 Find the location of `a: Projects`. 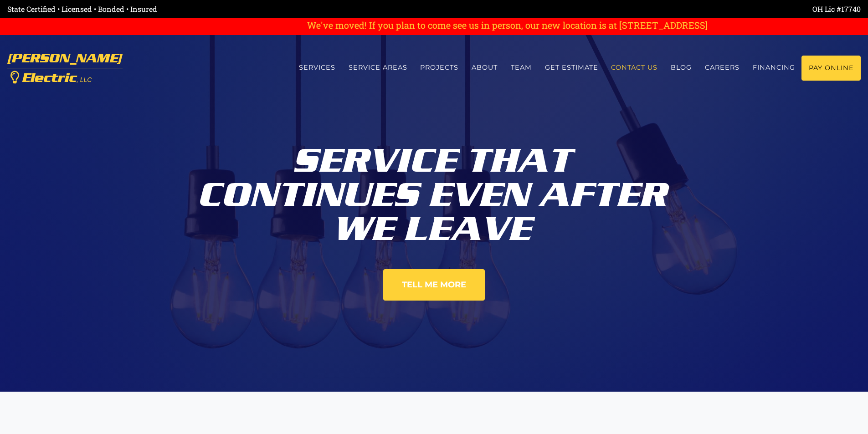

a: Projects is located at coordinates (439, 68).